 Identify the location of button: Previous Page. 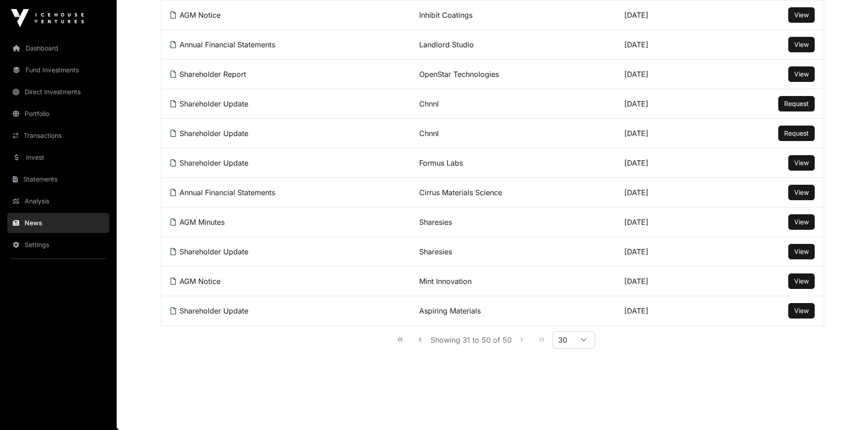
(420, 340).